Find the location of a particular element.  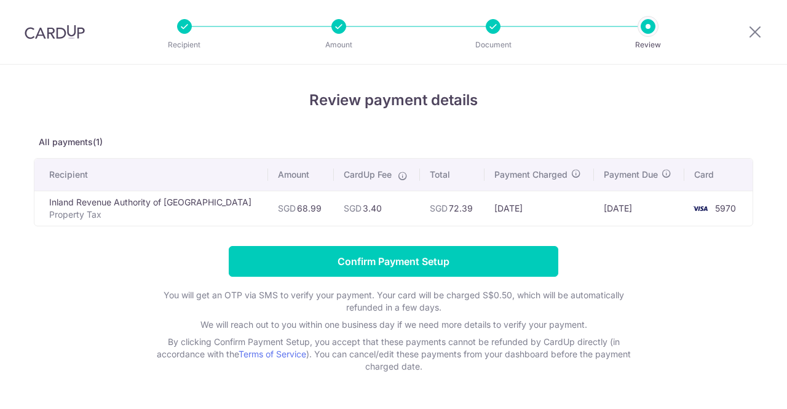

span: 5970 is located at coordinates (726, 208).